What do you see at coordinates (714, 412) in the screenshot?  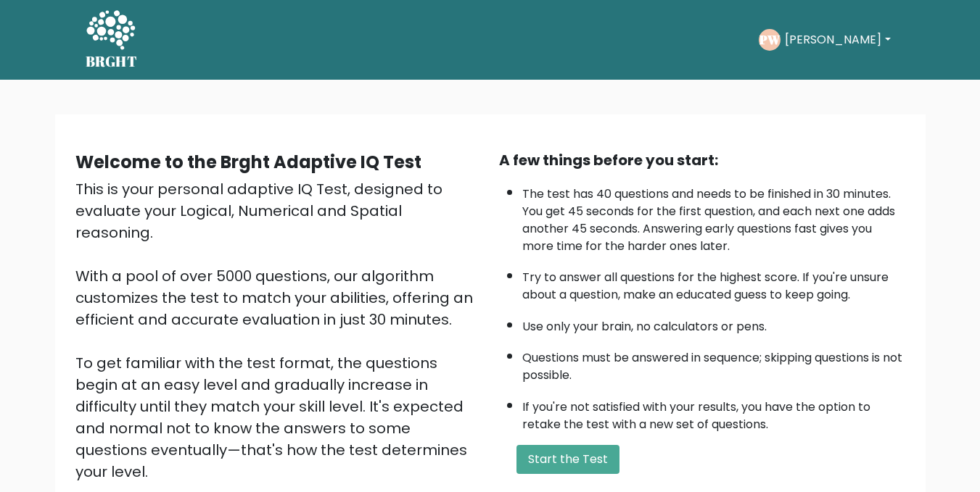 I see `li: If you're not satisfied with your results, you have the option to retake the test with a new set ...` at bounding box center [714, 412].